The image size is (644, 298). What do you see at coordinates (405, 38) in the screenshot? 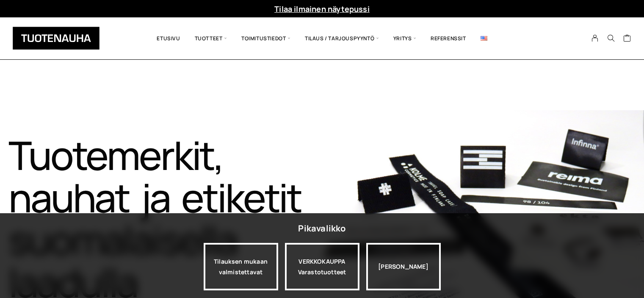
I see `span: Yritys` at bounding box center [405, 38].